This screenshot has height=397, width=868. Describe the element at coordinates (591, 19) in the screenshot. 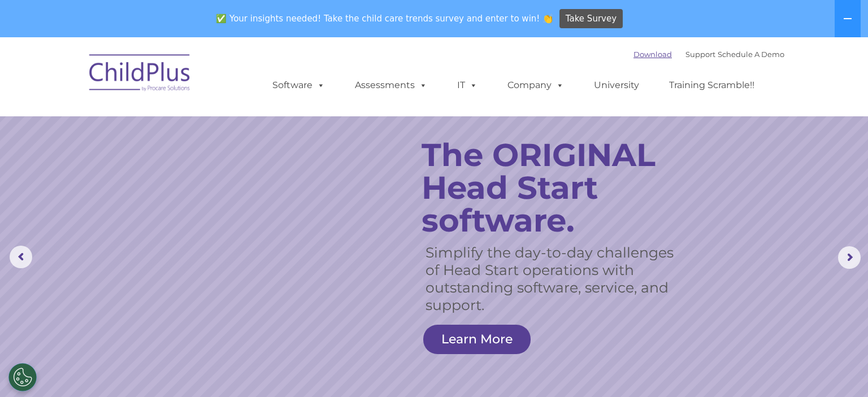

I see `a: Take Survey` at that location.